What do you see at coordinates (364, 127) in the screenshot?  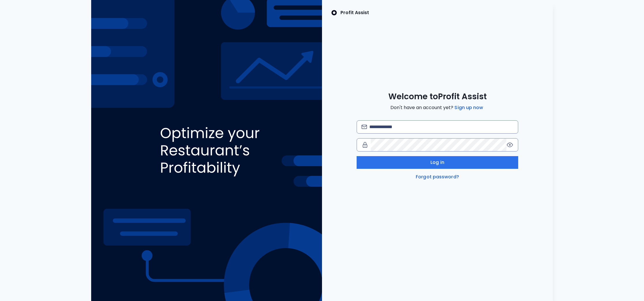 I see `img: email` at bounding box center [364, 127].